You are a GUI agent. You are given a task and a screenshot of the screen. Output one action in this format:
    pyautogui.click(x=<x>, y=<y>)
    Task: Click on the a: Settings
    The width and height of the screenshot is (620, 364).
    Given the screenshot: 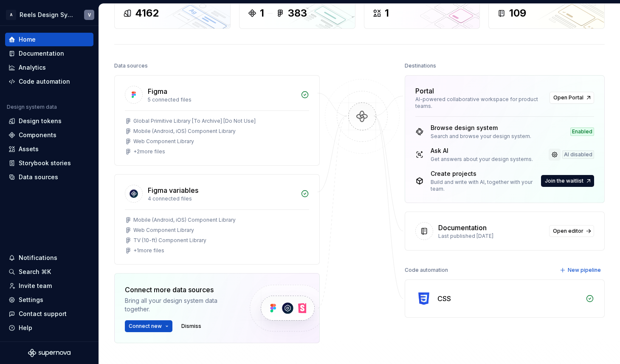 What is the action you would take?
    pyautogui.click(x=49, y=300)
    